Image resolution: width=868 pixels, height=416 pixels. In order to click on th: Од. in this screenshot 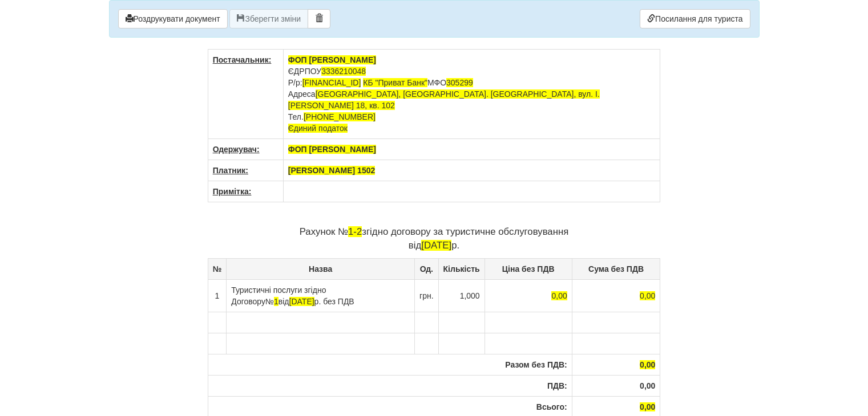, I will do `click(427, 269)`.